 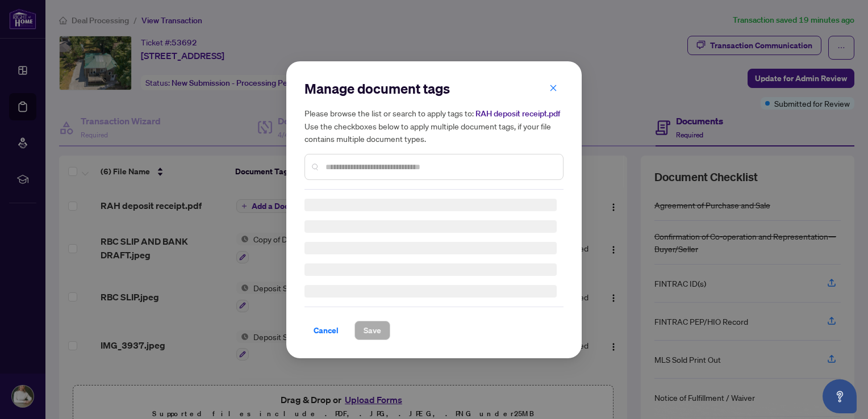 I want to click on button: Open asap, so click(x=840, y=396).